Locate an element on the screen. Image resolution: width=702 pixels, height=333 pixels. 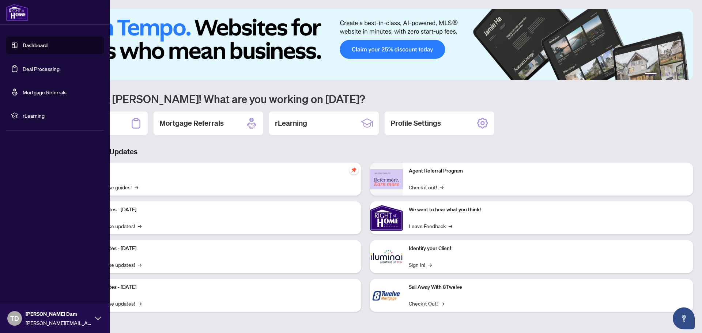
p: Agent Referral Program is located at coordinates (548, 171).